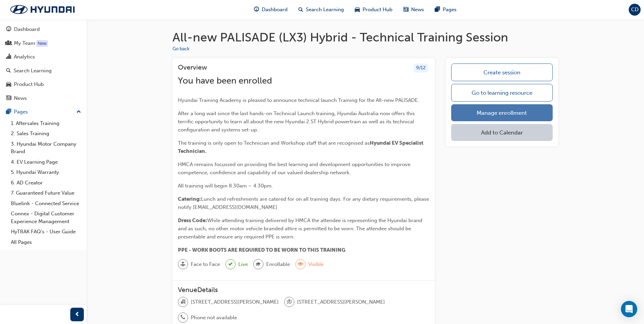 Image resolution: width=644 pixels, height=324 pixels. What do you see at coordinates (298, 100) in the screenshot?
I see `span: Hyundai Training Academy is pleased to announce technical launch Training for the All-new PALISADE.` at bounding box center [298, 100].